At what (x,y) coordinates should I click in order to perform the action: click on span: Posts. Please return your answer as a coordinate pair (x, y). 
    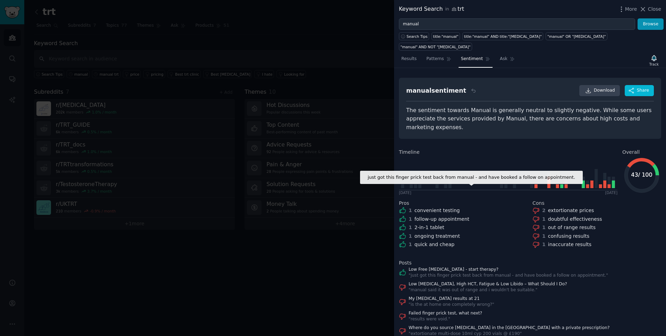
    Looking at the image, I should click on (405, 263).